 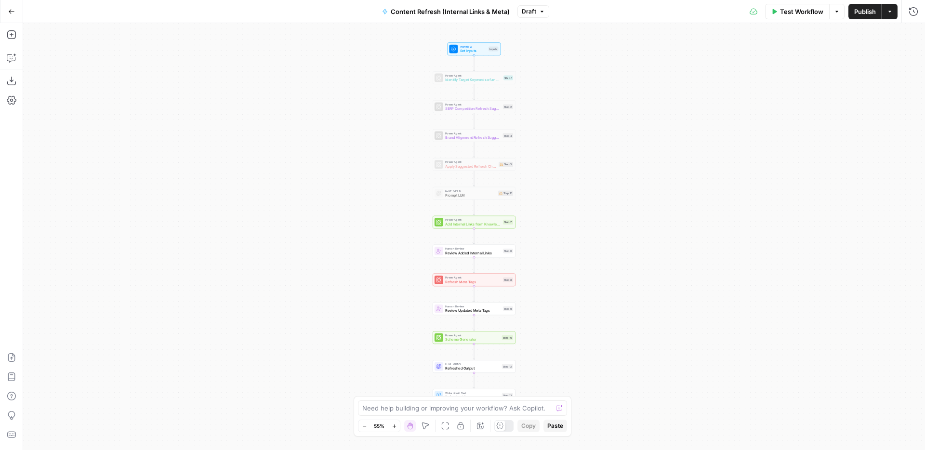 What do you see at coordinates (507, 338) in the screenshot?
I see `div: Step 10` at bounding box center [507, 338].